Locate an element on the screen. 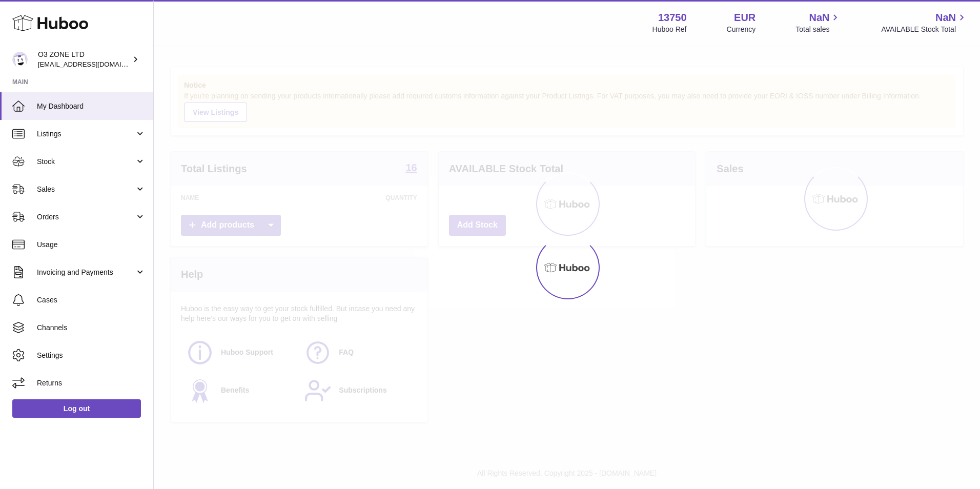  span: Returns is located at coordinates (92, 383).